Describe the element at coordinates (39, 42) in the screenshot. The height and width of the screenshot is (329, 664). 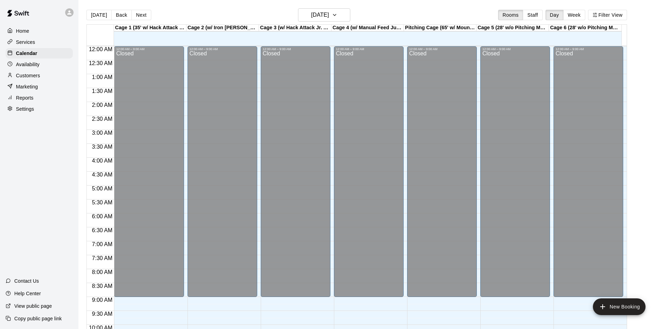
I see `div: Services` at that location.